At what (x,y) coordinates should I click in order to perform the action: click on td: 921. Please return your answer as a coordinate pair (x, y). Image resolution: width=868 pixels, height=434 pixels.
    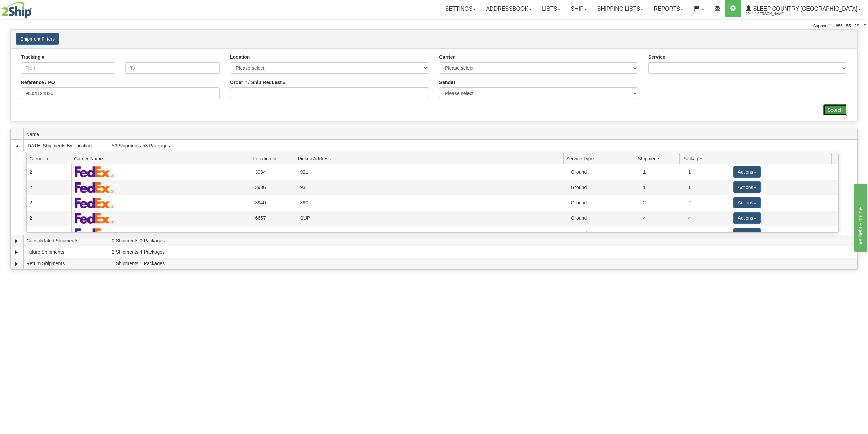
    Looking at the image, I should click on (433, 172).